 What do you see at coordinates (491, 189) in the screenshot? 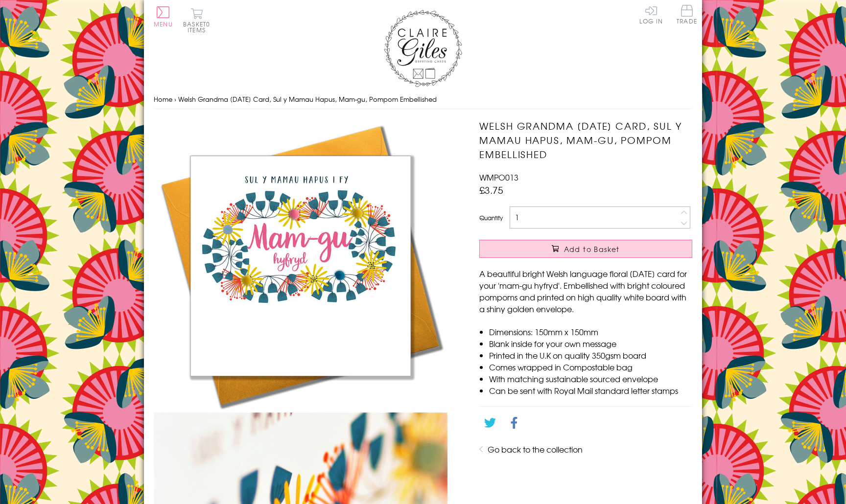
I see `span: £3.75` at bounding box center [491, 189].